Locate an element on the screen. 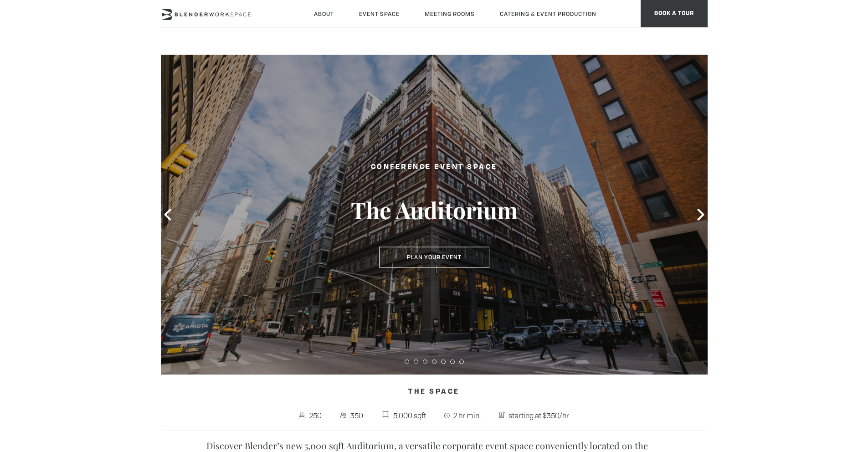 Image resolution: width=868 pixels, height=452 pixels. span: 250 is located at coordinates (315, 416).